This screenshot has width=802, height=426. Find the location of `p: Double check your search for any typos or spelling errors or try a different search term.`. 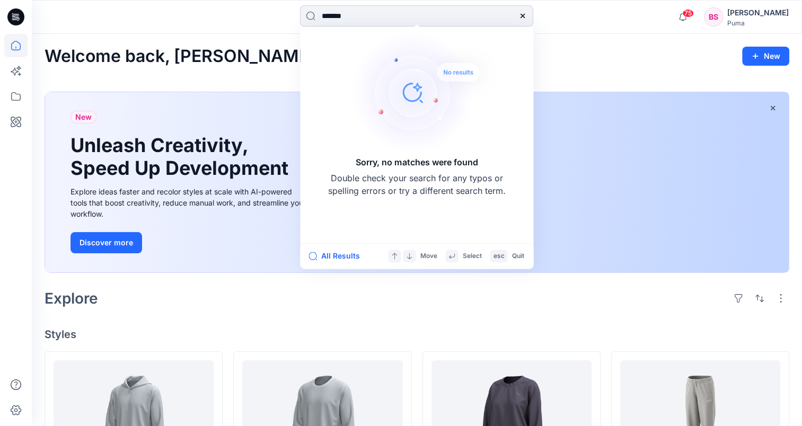

p: Double check your search for any typos or spelling errors or try a different search term. is located at coordinates (417, 185).